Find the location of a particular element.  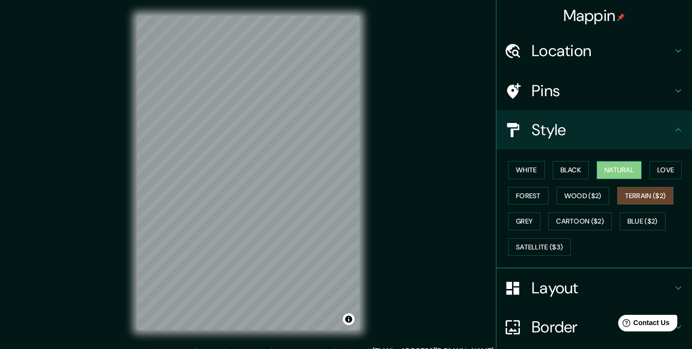

button: Grey is located at coordinates (524, 221).